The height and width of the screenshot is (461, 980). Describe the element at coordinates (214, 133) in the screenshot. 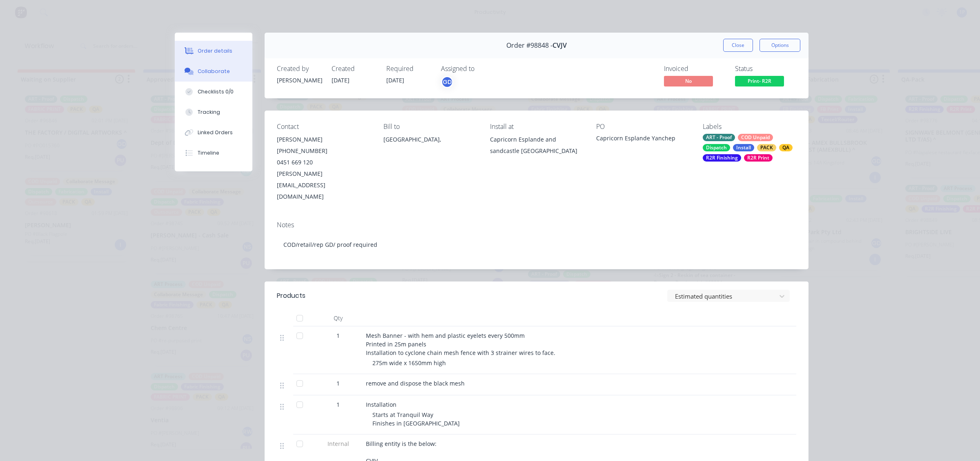

I see `button: Linked Orders` at that location.